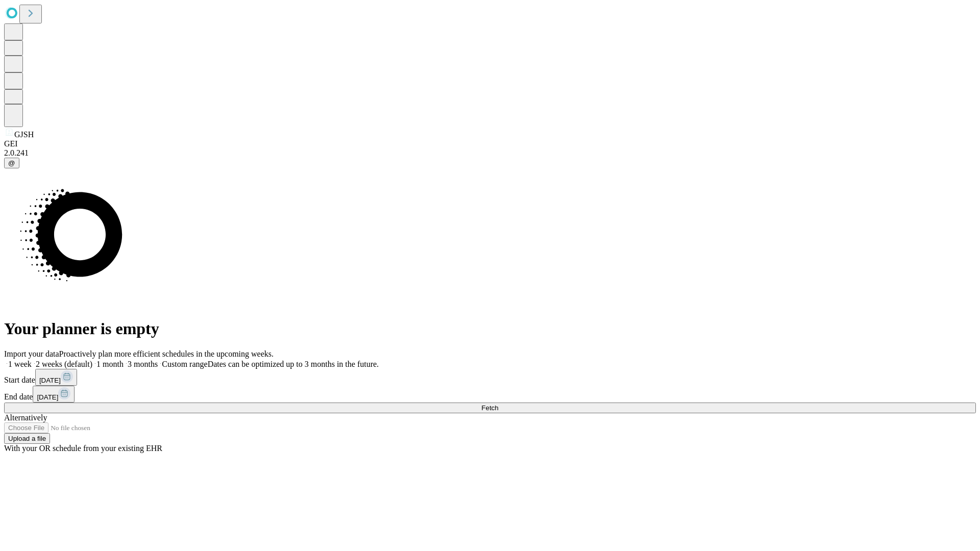  What do you see at coordinates (490, 144) in the screenshot?
I see `div: GEI` at bounding box center [490, 144].